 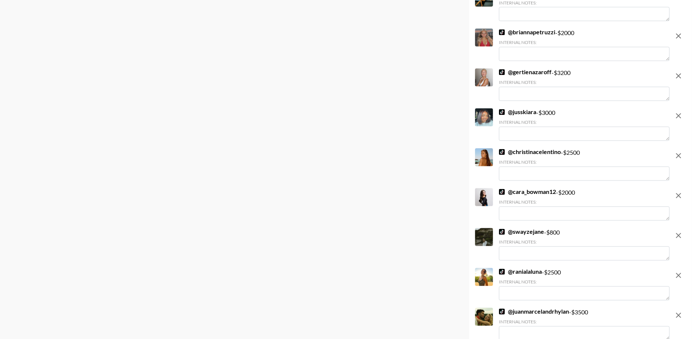 I want to click on a: @christinacelentino, so click(x=530, y=152).